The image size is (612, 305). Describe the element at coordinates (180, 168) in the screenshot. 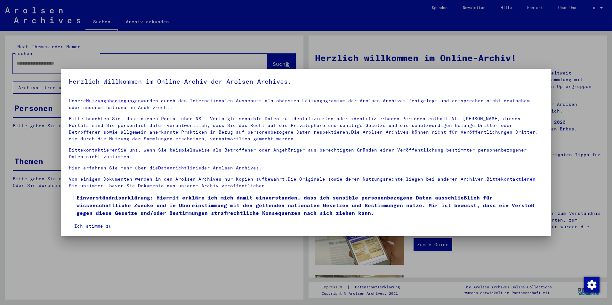

I see `a: Datenrichtlinie` at that location.